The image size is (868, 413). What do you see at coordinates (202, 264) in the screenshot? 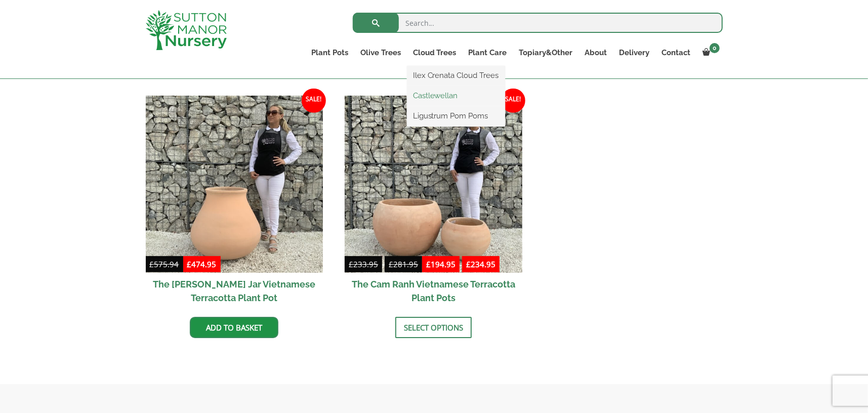
I see `bdi: 474.95` at bounding box center [202, 264].